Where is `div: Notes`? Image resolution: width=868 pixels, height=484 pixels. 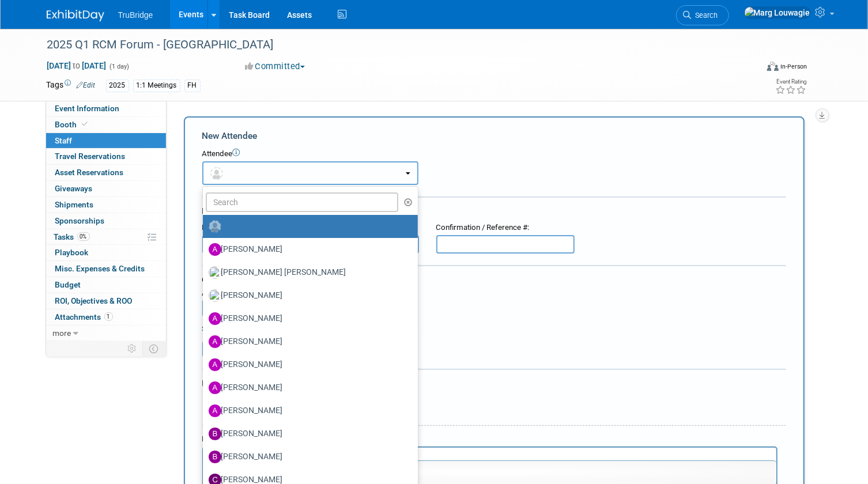
div: Notes is located at coordinates (490, 439).